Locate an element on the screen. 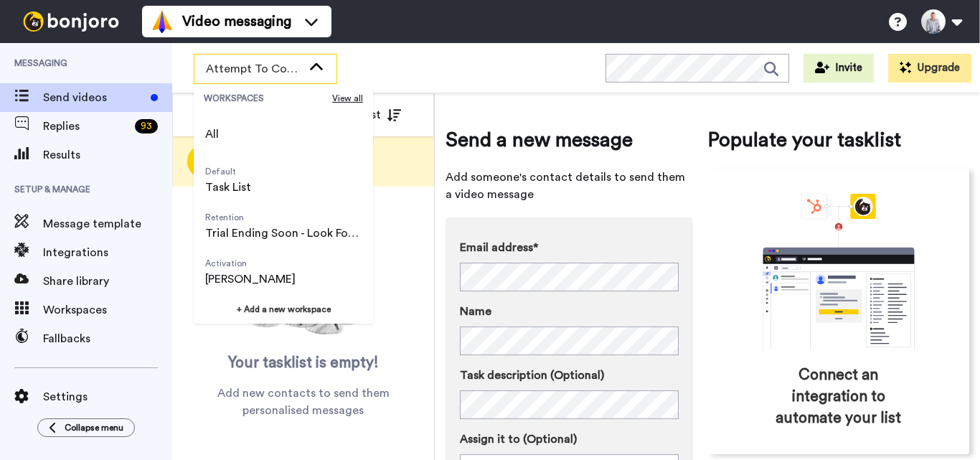 The width and height of the screenshot is (980, 460). span: Add new contacts to send them personalised messages is located at coordinates (303, 402).